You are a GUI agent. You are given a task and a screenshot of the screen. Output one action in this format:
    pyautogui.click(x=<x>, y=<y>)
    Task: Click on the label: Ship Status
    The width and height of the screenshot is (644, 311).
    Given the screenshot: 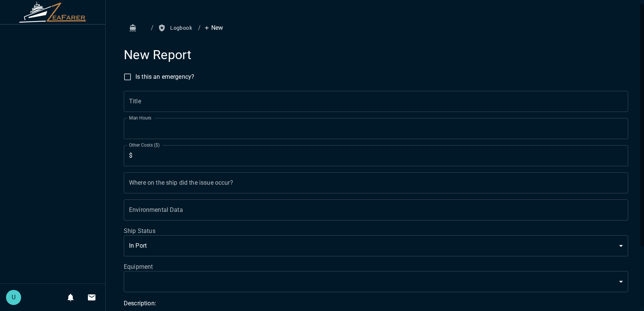 What is the action you would take?
    pyautogui.click(x=376, y=231)
    